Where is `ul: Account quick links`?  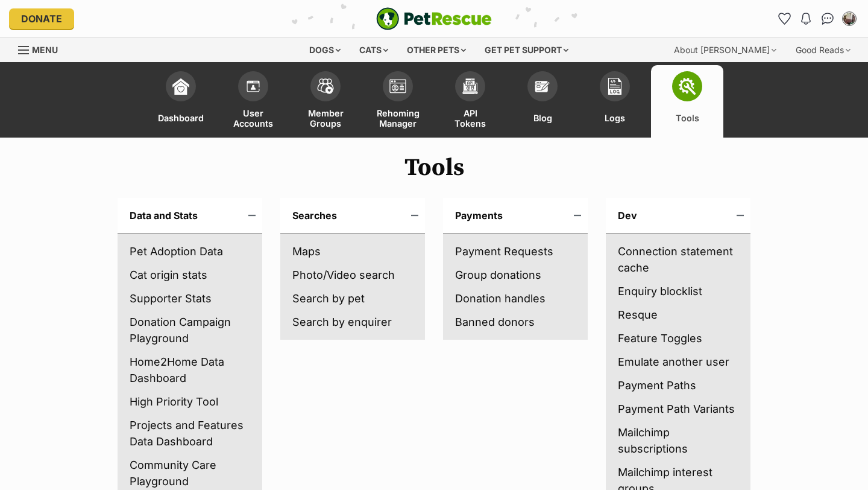
ul: Account quick links is located at coordinates (817, 19).